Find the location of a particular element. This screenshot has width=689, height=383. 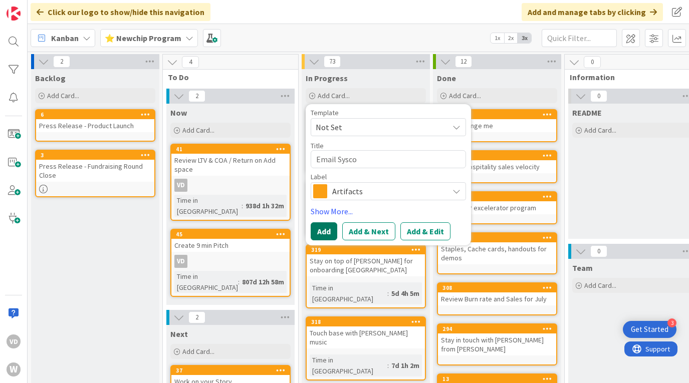

textarea: Email Sysco is located at coordinates (388, 159).